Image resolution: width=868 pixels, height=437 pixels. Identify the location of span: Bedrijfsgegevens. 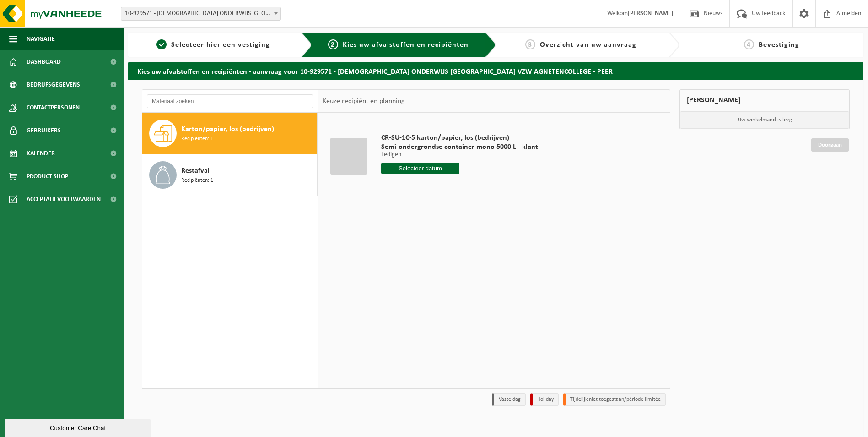
(53, 85).